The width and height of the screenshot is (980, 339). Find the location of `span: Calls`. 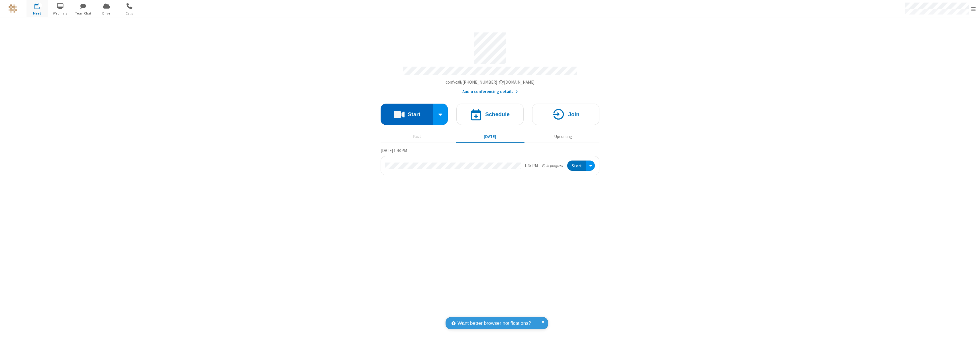

span: Calls is located at coordinates (130, 14).